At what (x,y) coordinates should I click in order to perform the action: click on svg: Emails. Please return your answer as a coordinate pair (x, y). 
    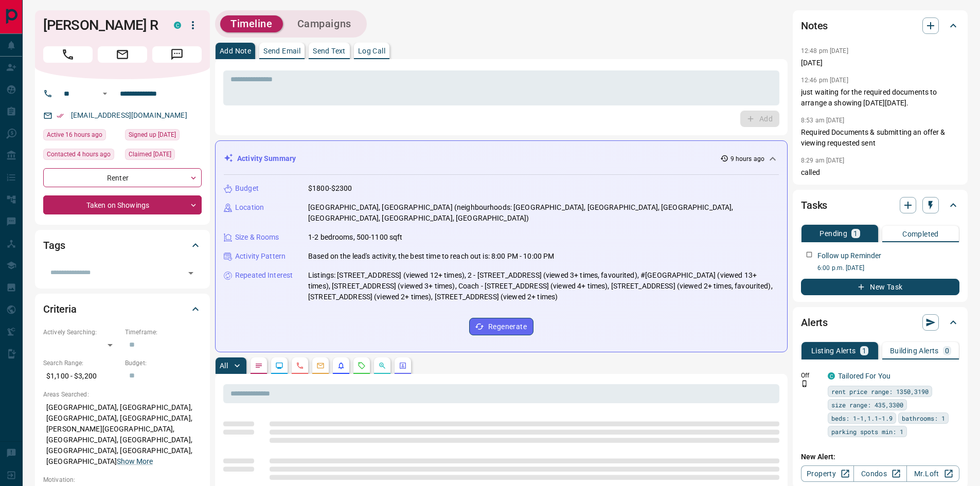
    Looking at the image, I should click on (320, 366).